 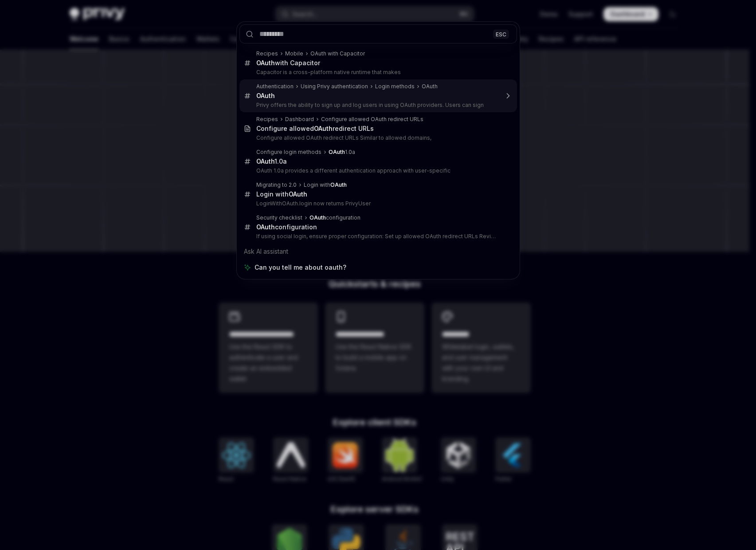 I want to click on div: Migrating to 2.0, so click(x=276, y=185).